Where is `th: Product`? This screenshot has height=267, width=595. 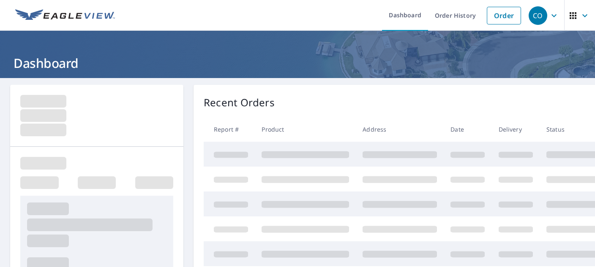
th: Product is located at coordinates (305, 129).